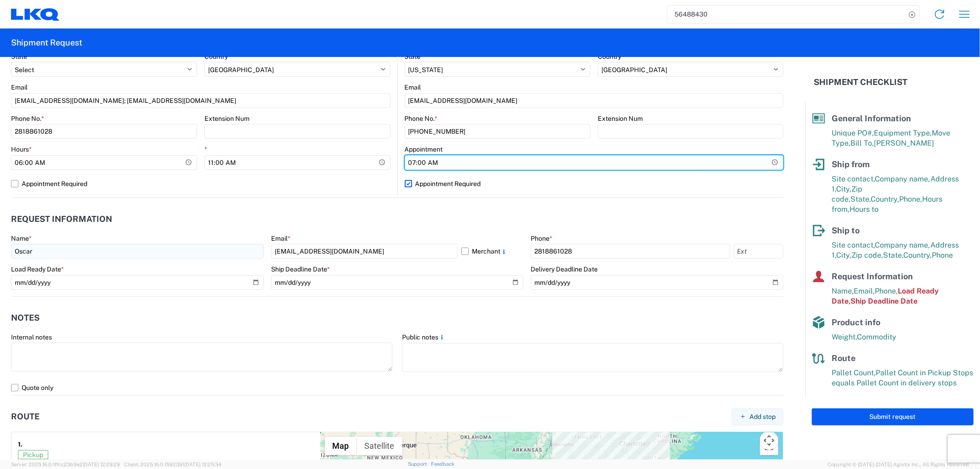 The width and height of the screenshot is (980, 469). Describe the element at coordinates (25, 416) in the screenshot. I see `h2: Route` at that location.